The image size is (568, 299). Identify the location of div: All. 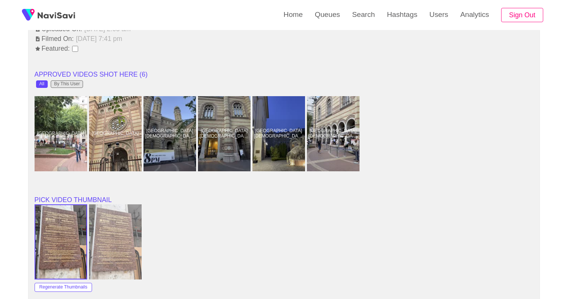
(42, 84).